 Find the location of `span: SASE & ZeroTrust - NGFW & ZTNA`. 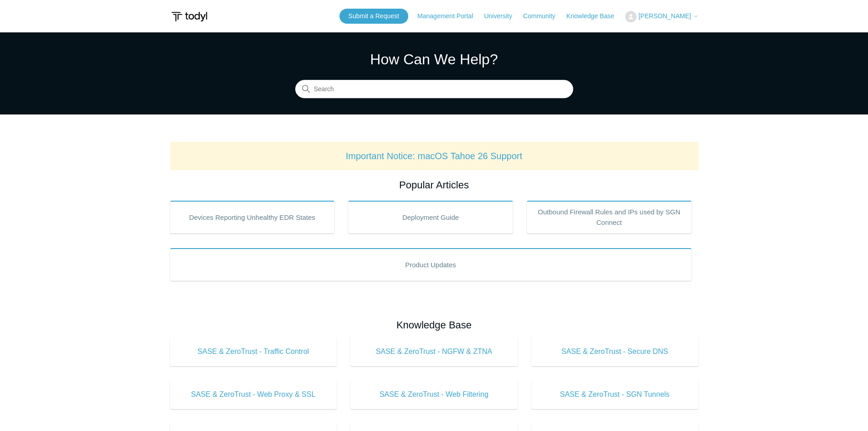

span: SASE & ZeroTrust - NGFW & ZTNA is located at coordinates (434, 351).